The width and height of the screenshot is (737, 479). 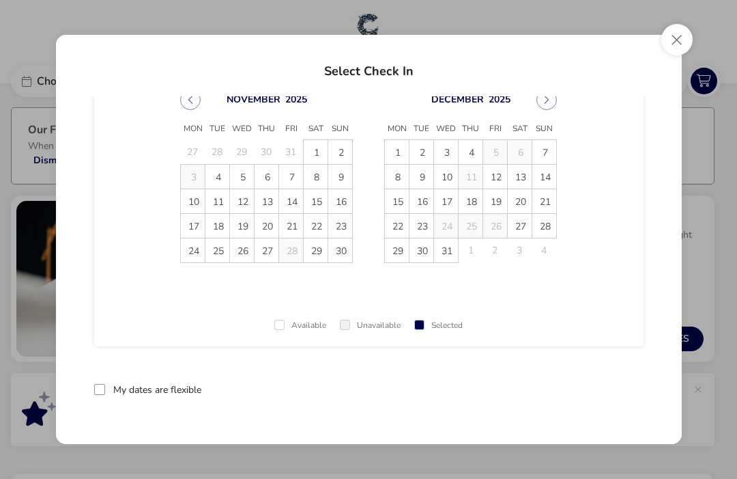 What do you see at coordinates (190, 100) in the screenshot?
I see `button: Previous Month` at bounding box center [190, 100].